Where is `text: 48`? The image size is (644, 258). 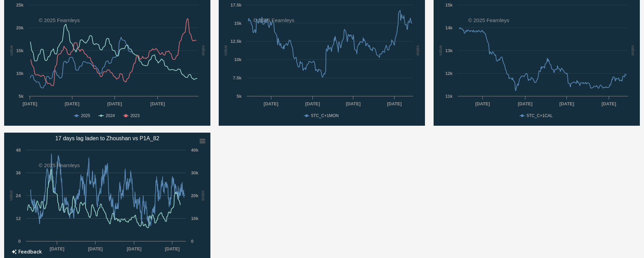 text: 48 is located at coordinates (18, 150).